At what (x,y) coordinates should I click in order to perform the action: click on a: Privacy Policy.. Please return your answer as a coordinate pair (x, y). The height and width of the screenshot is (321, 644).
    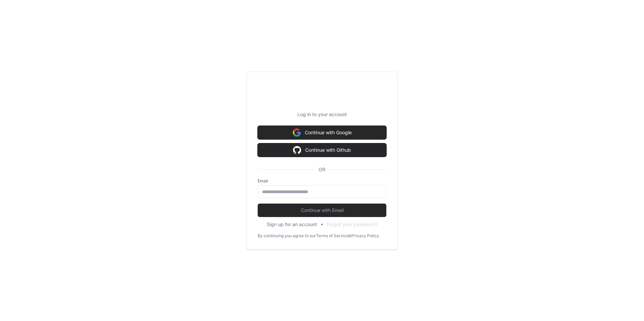
    Looking at the image, I should click on (365, 236).